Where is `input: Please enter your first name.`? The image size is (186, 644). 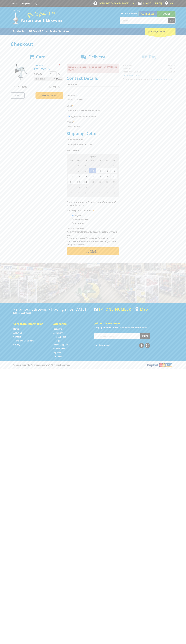
input: Please enter your first name. is located at coordinates (93, 89).